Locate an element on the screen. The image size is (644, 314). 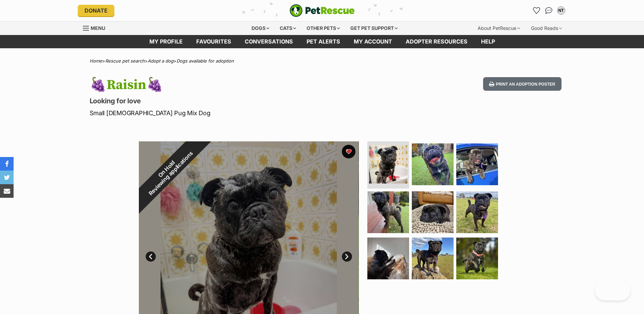
a: Pet alerts is located at coordinates (323, 41).